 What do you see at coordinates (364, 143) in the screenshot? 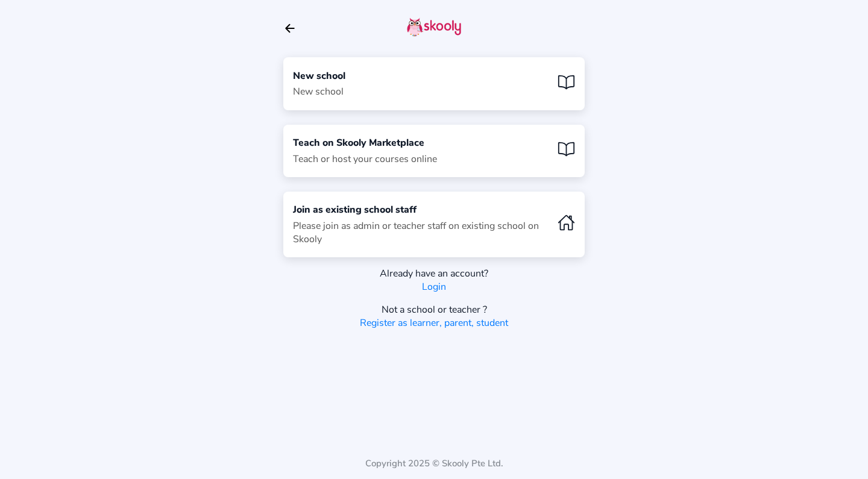
I see `div: Teach on Skooly Marketplace` at bounding box center [364, 143].